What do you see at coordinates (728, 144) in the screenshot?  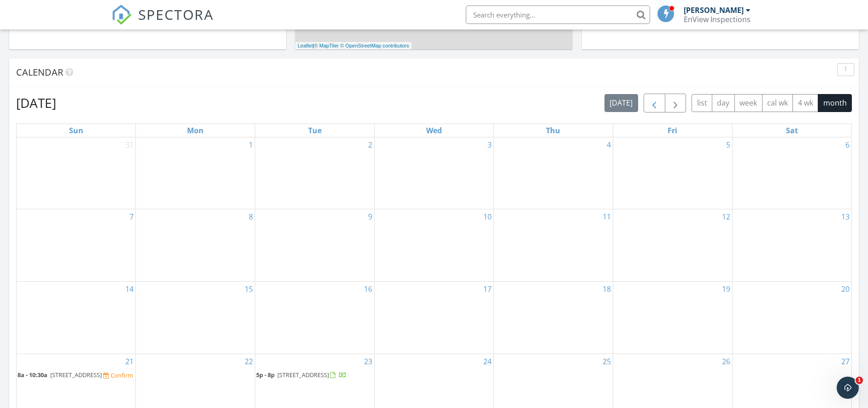 I see `a: Go to September 5, 2025` at bounding box center [728, 144].